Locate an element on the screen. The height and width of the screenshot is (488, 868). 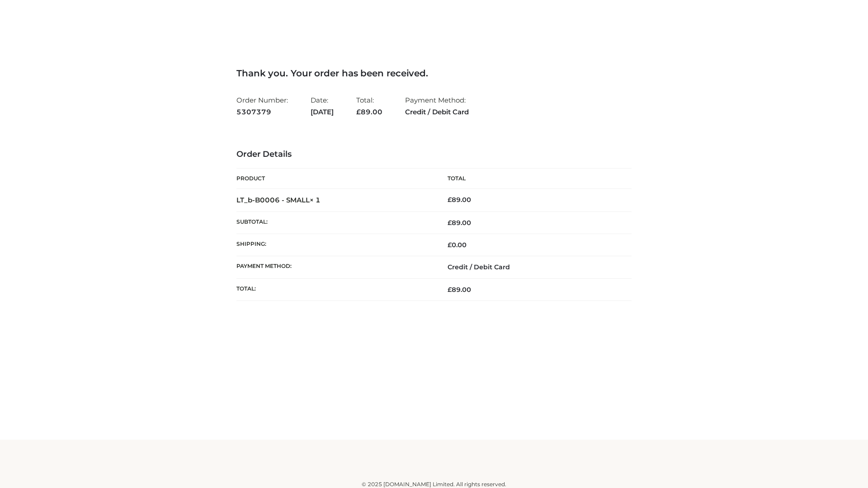
bdi: 0.00 is located at coordinates (457, 245).